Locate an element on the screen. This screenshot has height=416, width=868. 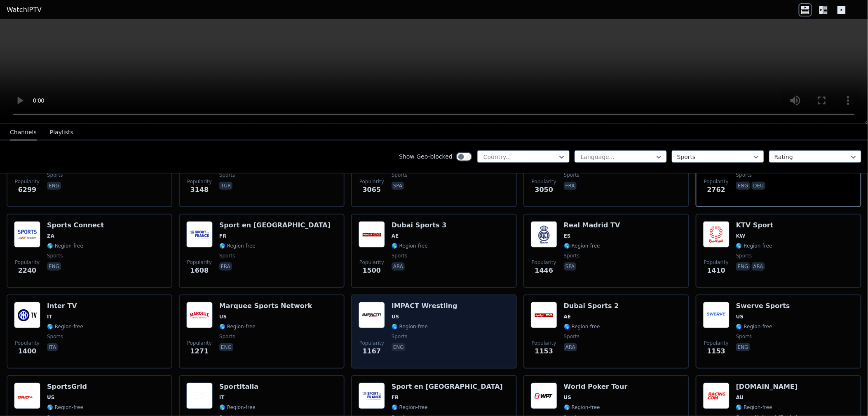
img: SportsGrid is located at coordinates (27, 396).